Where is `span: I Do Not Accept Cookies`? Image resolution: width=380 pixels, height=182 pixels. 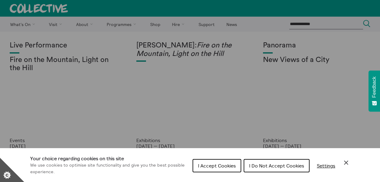
span: I Do Not Accept Cookies is located at coordinates (277, 166).